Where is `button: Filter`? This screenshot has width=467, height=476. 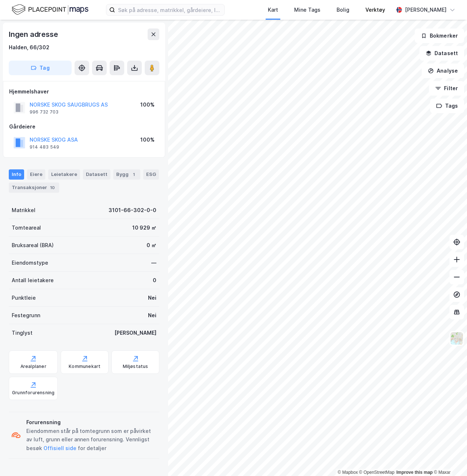 button: Filter is located at coordinates (446, 89).